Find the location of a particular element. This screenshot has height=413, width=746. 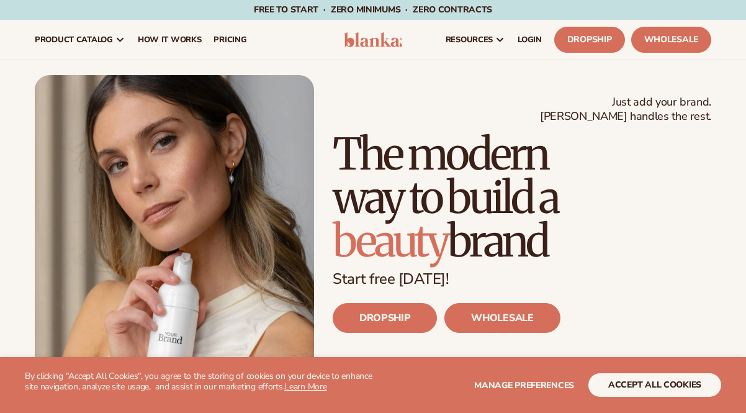

a: product catalog is located at coordinates (80, 40).